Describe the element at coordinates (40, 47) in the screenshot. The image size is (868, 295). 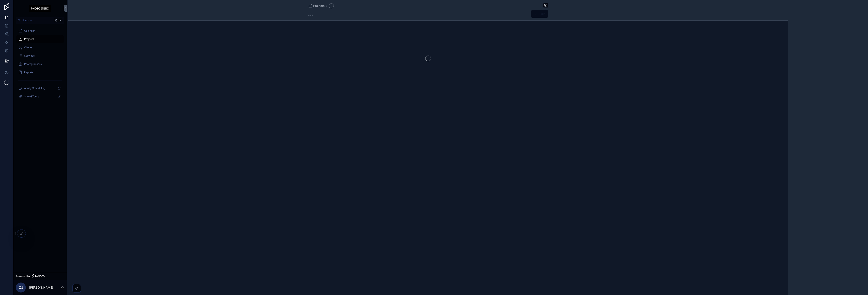
I see `a: Clients` at that location.